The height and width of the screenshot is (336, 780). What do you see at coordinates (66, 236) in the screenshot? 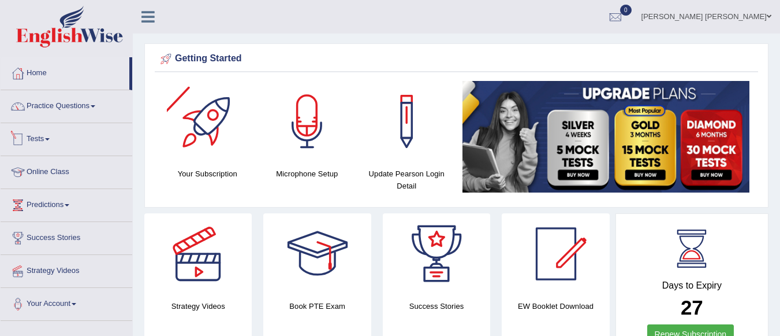
I see `a: Success Stories` at bounding box center [66, 236].